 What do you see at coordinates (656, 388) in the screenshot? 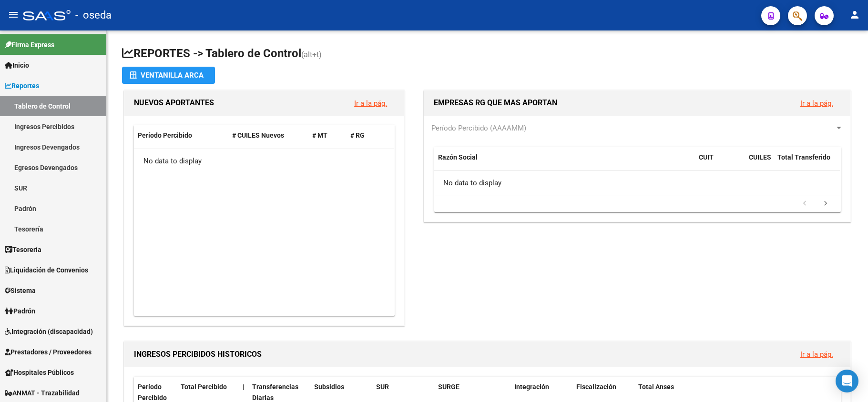
I see `span: Total Anses` at bounding box center [656, 388].